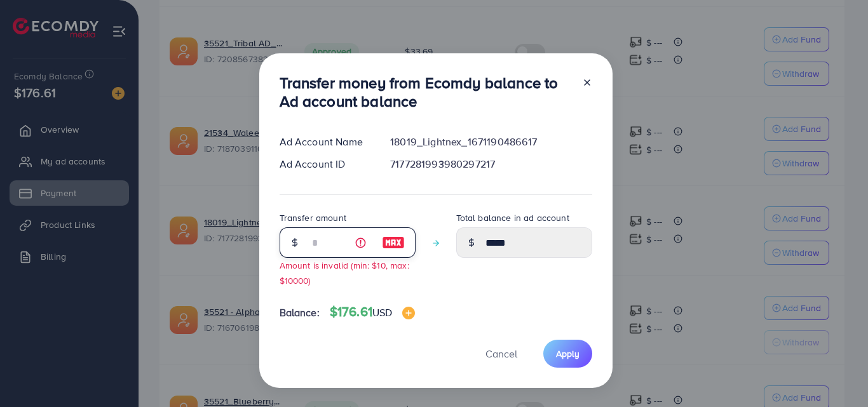 The image size is (868, 407). What do you see at coordinates (299, 312) in the screenshot?
I see `span: Balance:` at bounding box center [299, 312].